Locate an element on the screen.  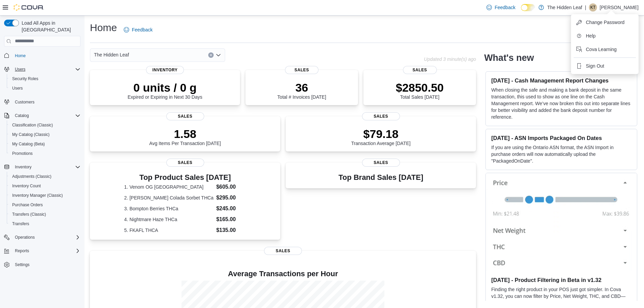
button: Transfers (Classic) is located at coordinates (45, 214).